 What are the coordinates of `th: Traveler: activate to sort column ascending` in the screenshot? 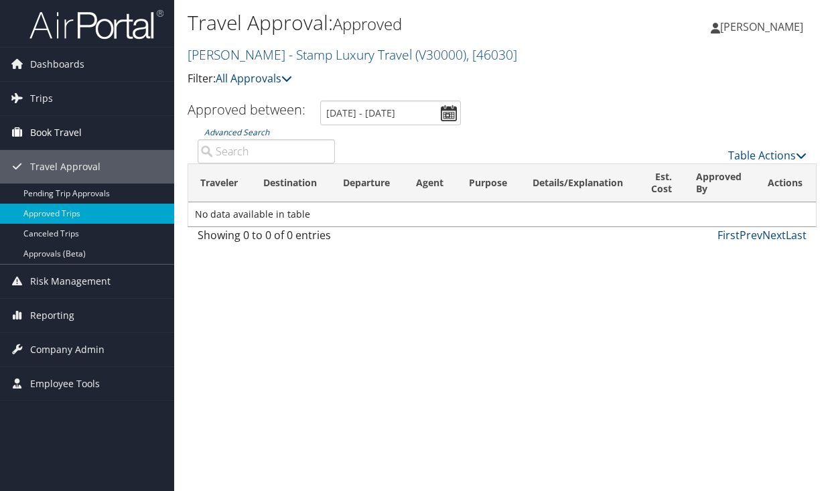 It's located at (220, 183).